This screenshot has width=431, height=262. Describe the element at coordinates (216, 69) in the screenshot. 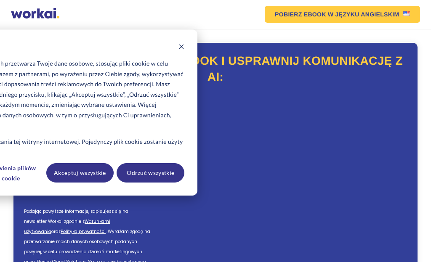

I see `h2: Pobierz praktyczny e-book i usprawnij komunikację z AI:` at that location.